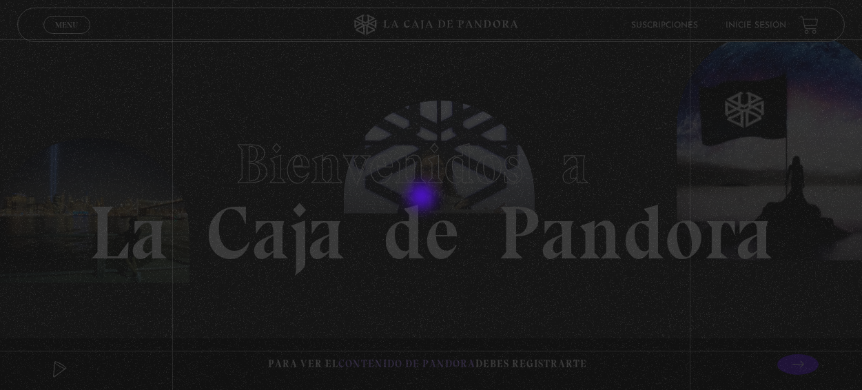 The image size is (862, 390). What do you see at coordinates (756, 25) in the screenshot?
I see `a: Inicie sesión` at bounding box center [756, 25].